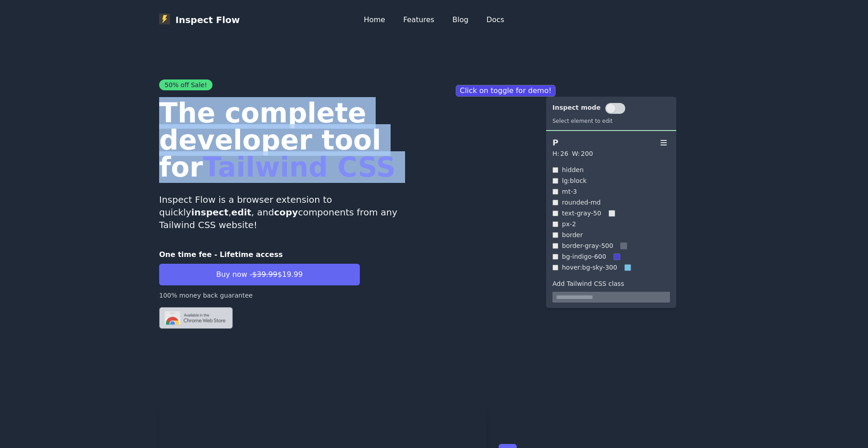 The width and height of the screenshot is (868, 448). What do you see at coordinates (461, 20) in the screenshot?
I see `a: Blog` at bounding box center [461, 20].